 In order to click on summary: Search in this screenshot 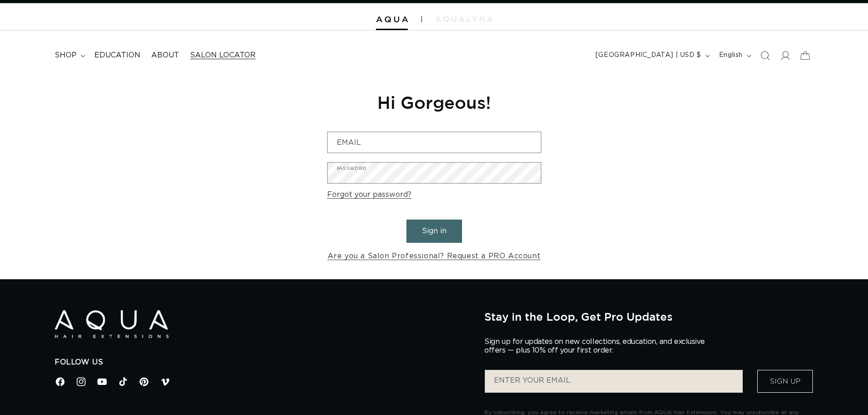, I will do `click(765, 55)`.